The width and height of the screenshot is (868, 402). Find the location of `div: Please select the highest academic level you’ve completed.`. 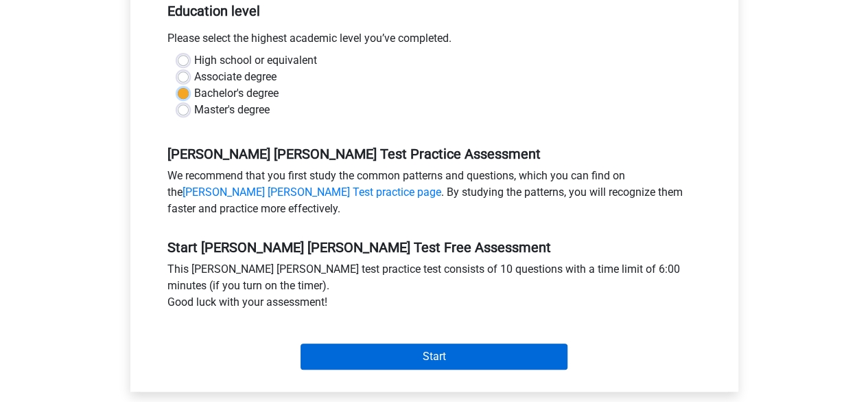

div: Please select the highest academic level you’ve completed. is located at coordinates (434, 41).